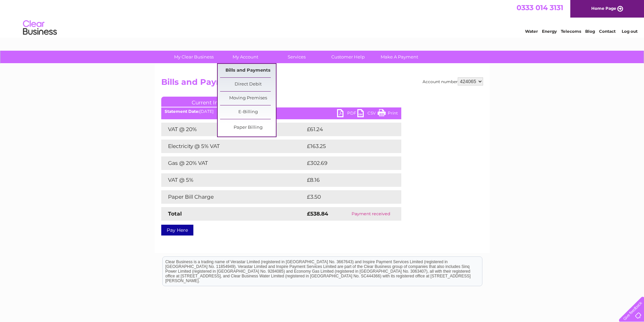 This screenshot has height=322, width=644. What do you see at coordinates (532, 31) in the screenshot?
I see `a: Water` at bounding box center [532, 31].